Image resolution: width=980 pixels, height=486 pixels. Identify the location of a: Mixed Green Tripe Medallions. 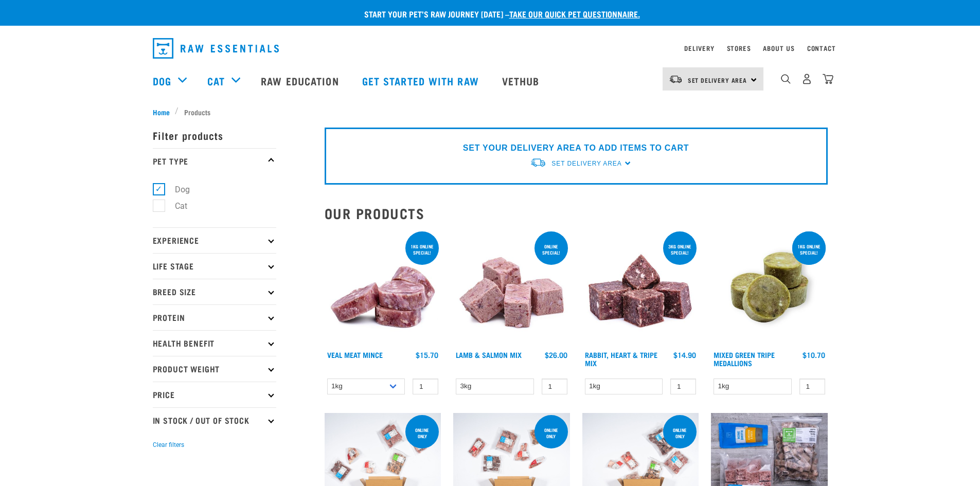
(744, 358).